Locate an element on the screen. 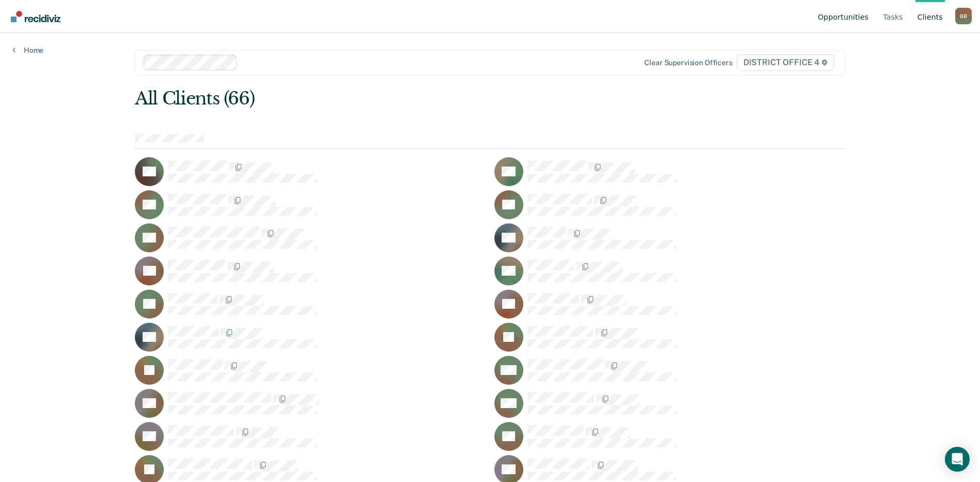 This screenshot has width=980, height=482. span: DISTRICT OFFICE 4 is located at coordinates (785, 62).